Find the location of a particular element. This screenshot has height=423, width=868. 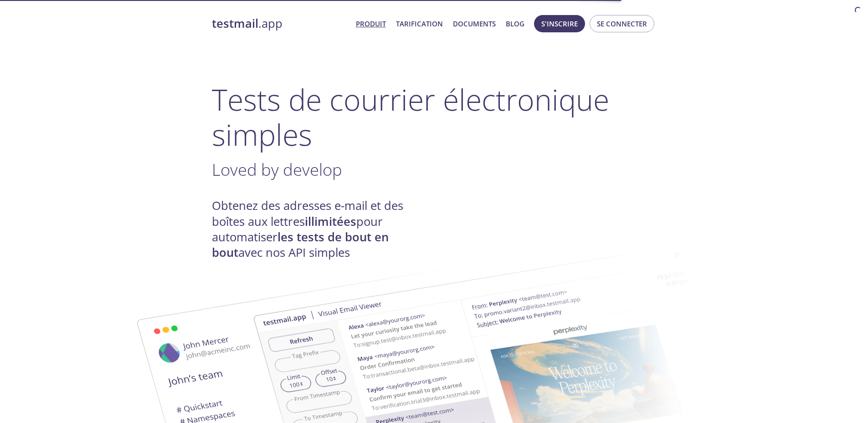

font: Produit is located at coordinates (371, 23).